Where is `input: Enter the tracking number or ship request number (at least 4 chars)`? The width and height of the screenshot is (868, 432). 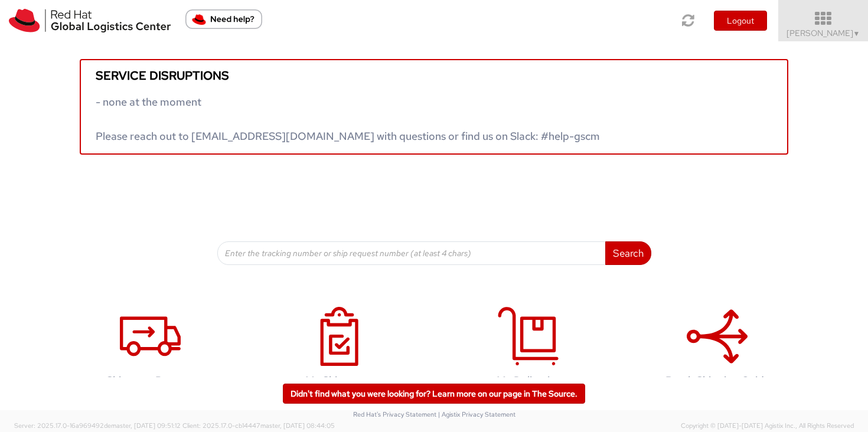 input: Enter the tracking number or ship request number (at least 4 chars) is located at coordinates (412, 253).